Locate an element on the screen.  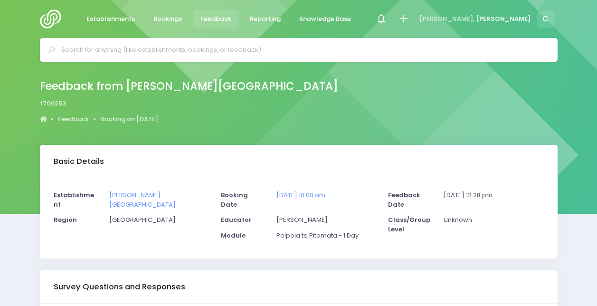
a: Knowledge Base is located at coordinates (325, 19).